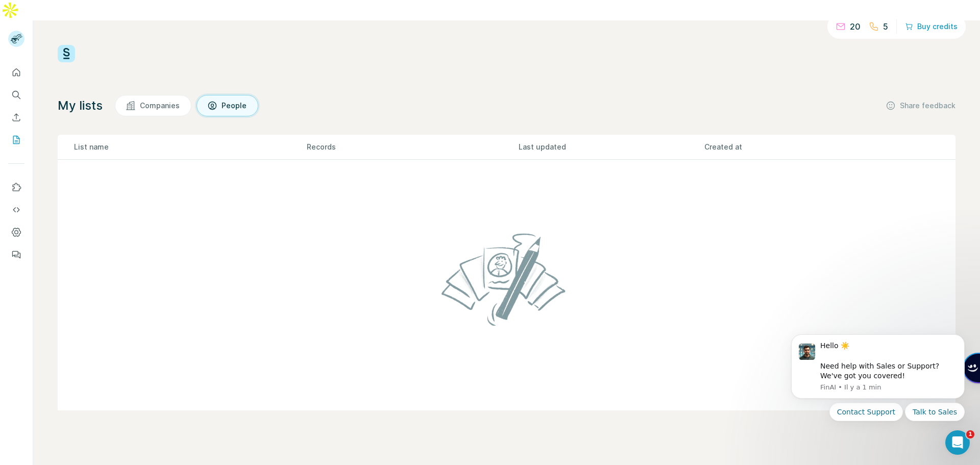 Image resolution: width=980 pixels, height=465 pixels. Describe the element at coordinates (235, 106) in the screenshot. I see `span: People` at that location.